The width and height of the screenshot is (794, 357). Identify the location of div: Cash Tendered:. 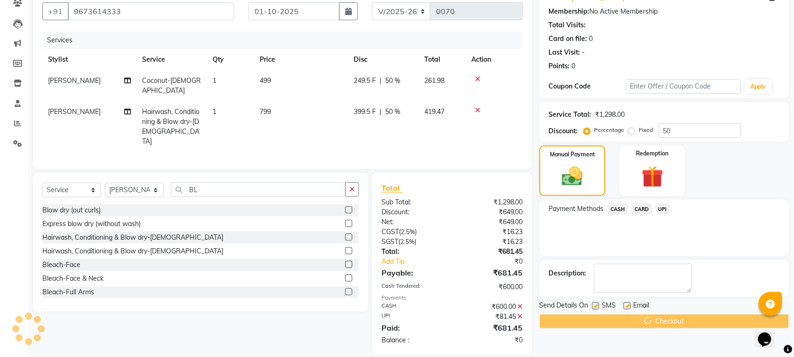
(414, 287).